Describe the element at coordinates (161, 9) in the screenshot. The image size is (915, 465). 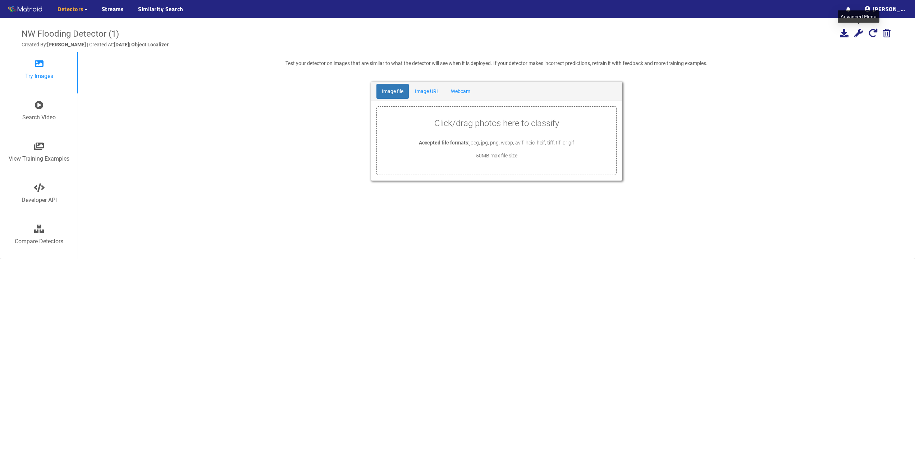
I see `a: Similarity Search` at that location.